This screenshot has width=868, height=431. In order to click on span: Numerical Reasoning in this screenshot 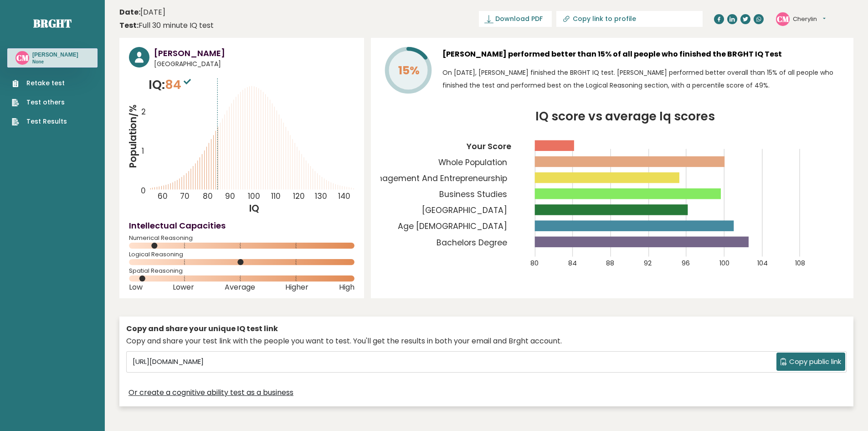, I will do `click(242, 238)`.